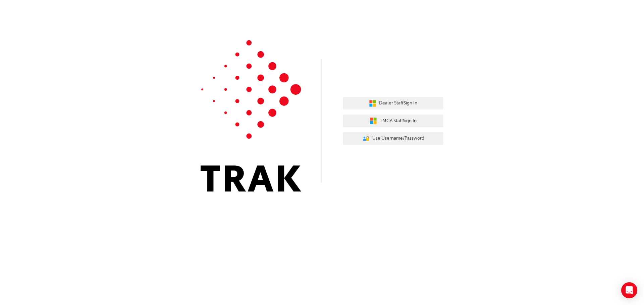 This screenshot has height=305, width=644. What do you see at coordinates (629, 291) in the screenshot?
I see `div: Open Intercom Messenger` at bounding box center [629, 291].